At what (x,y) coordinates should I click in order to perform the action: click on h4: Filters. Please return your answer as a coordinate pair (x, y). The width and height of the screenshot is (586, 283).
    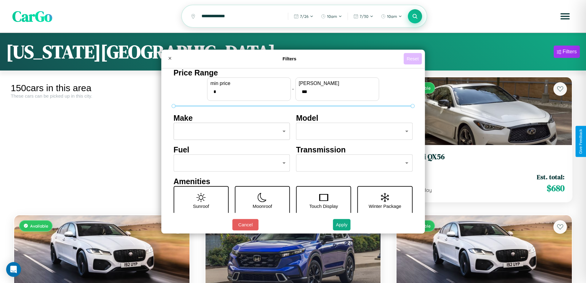
    Looking at the image, I should click on (290, 58).